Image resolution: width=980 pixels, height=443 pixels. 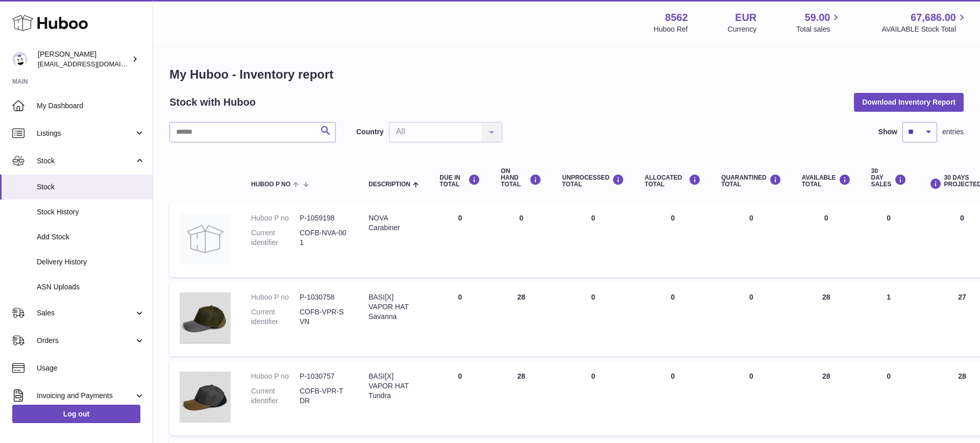 I want to click on dd: P-1030758, so click(x=323, y=297).